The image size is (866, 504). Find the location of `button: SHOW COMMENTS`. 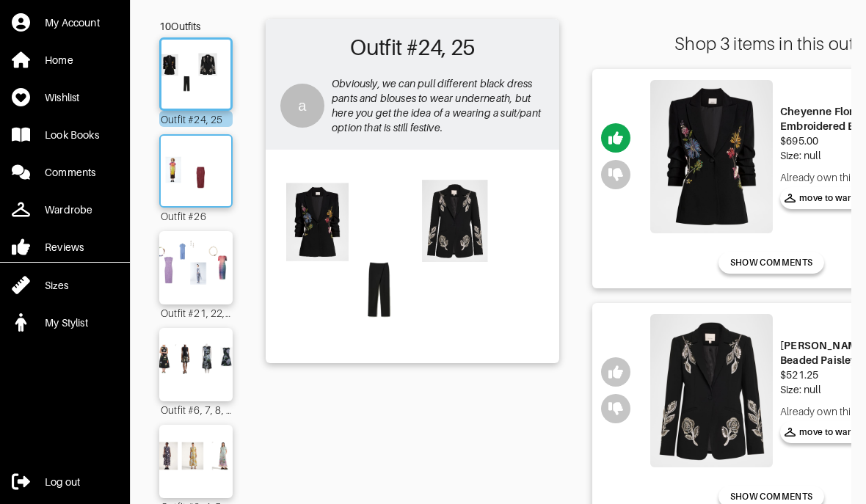

button: SHOW COMMENTS is located at coordinates (771, 263).